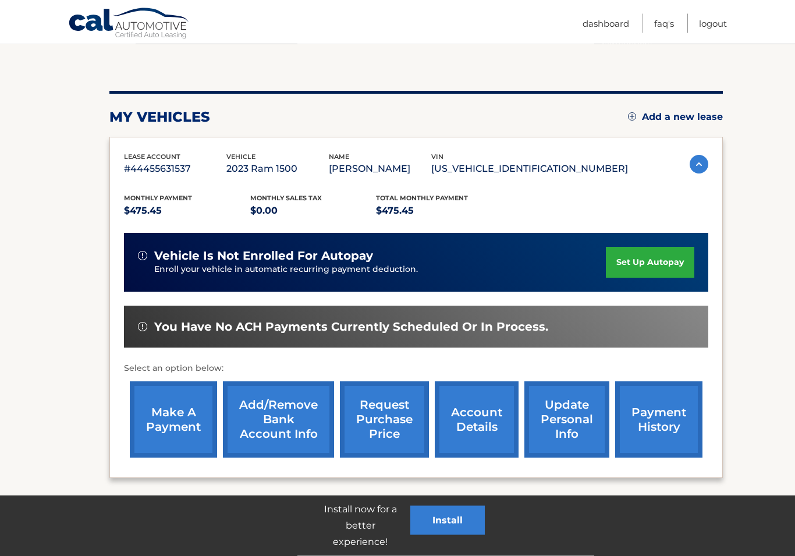 Image resolution: width=795 pixels, height=556 pixels. What do you see at coordinates (606, 23) in the screenshot?
I see `a: Dashboard` at bounding box center [606, 23].